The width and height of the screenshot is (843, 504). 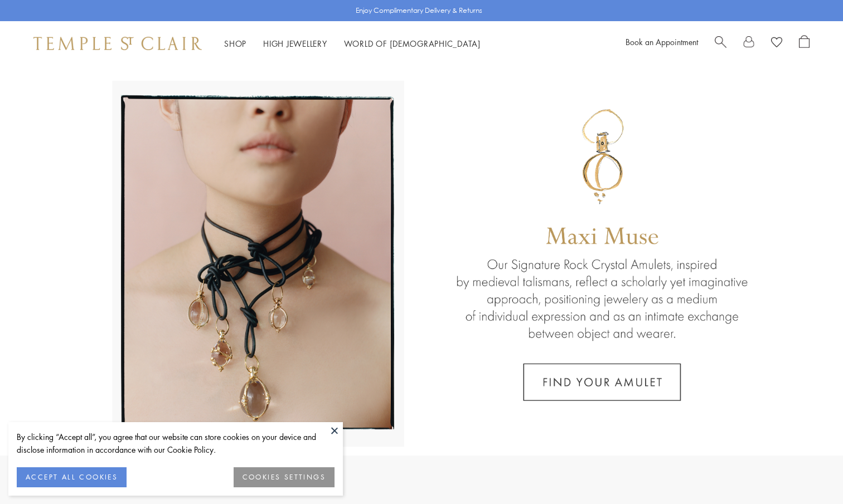 I want to click on a: High JewelleryHigh Jewellery, so click(x=295, y=44).